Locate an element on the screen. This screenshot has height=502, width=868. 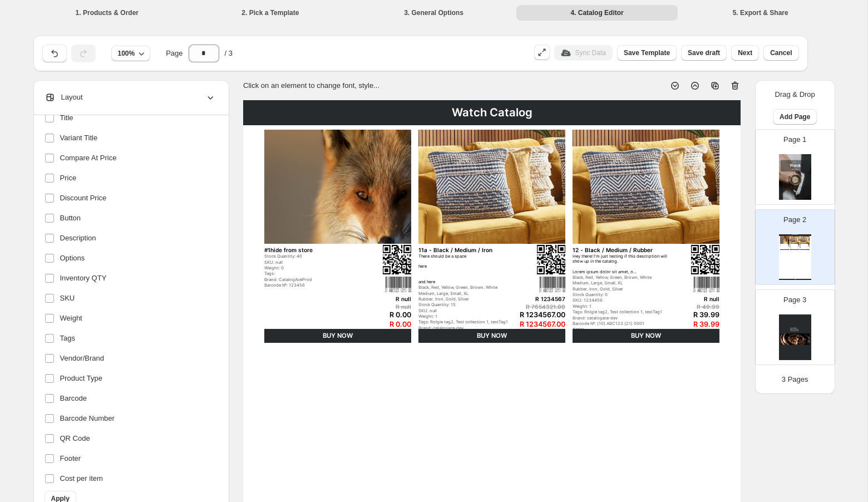
p: Page 1 is located at coordinates (795, 140).